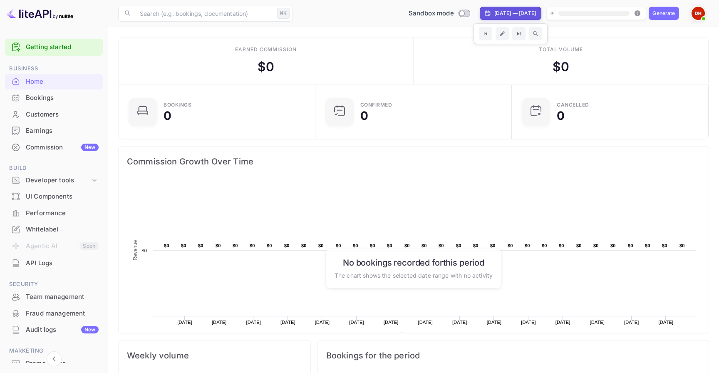 This screenshot has width=719, height=373. What do you see at coordinates (54, 168) in the screenshot?
I see `span: Build` at bounding box center [54, 168].